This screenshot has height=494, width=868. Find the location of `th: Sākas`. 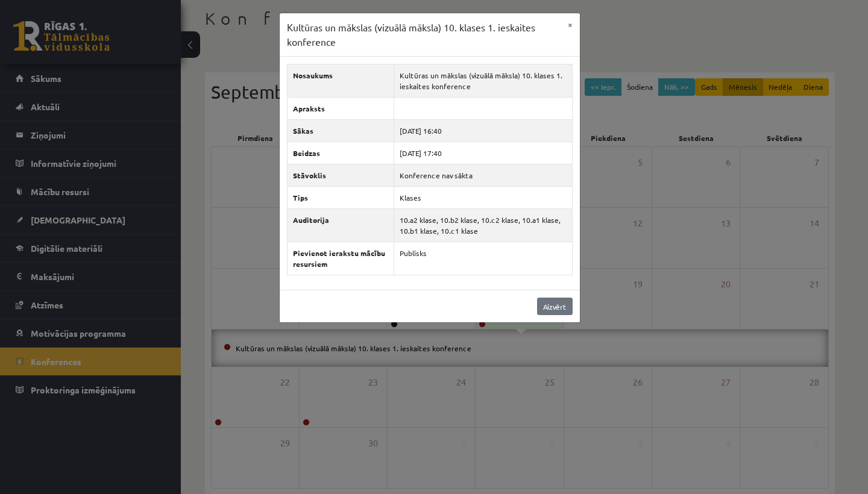

th: Sākas is located at coordinates (340, 130).